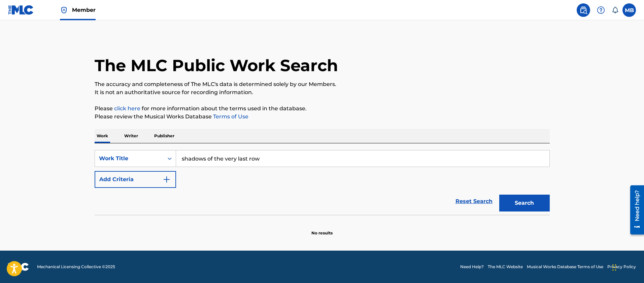  What do you see at coordinates (616, 10) in the screenshot?
I see `div: Notifications` at bounding box center [616, 10].